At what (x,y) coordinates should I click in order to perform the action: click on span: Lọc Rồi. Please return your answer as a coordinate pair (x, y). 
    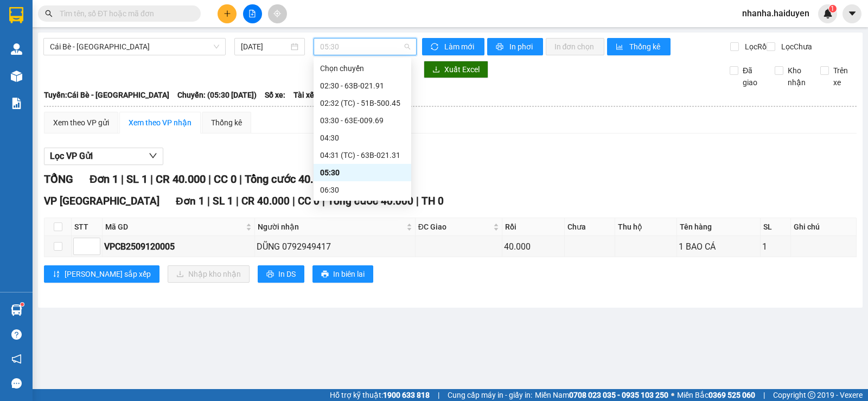
    Looking at the image, I should click on (755, 47).